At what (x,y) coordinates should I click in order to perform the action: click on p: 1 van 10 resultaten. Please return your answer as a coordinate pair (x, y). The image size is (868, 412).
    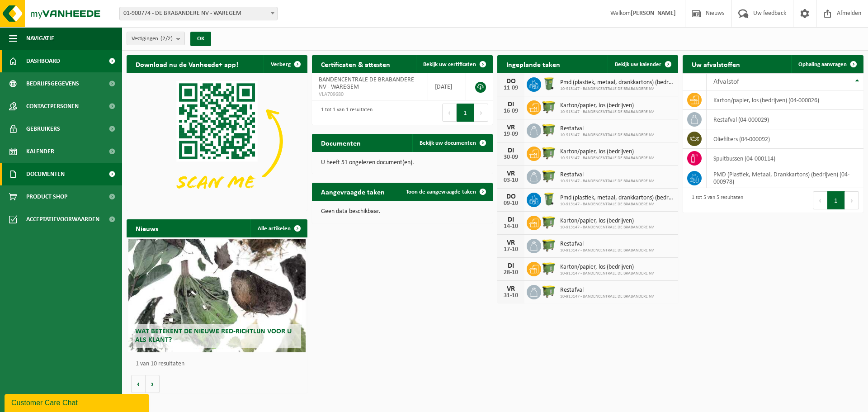
    Looking at the image, I should click on (220, 364).